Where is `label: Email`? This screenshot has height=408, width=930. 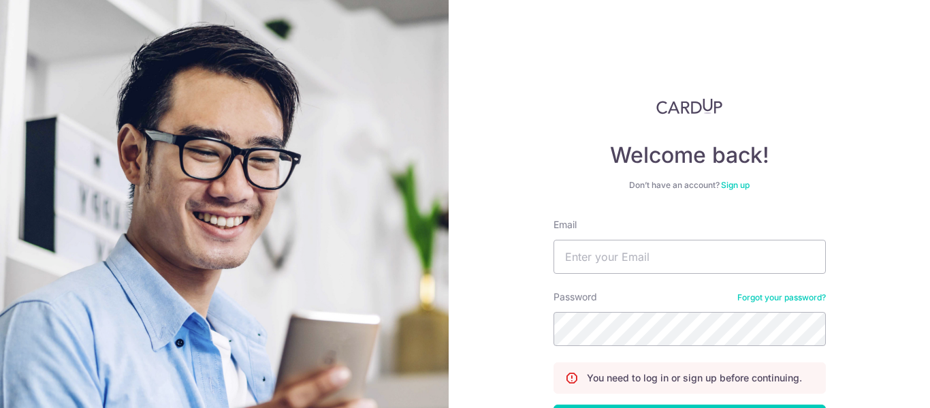
label: Email is located at coordinates (565, 225).